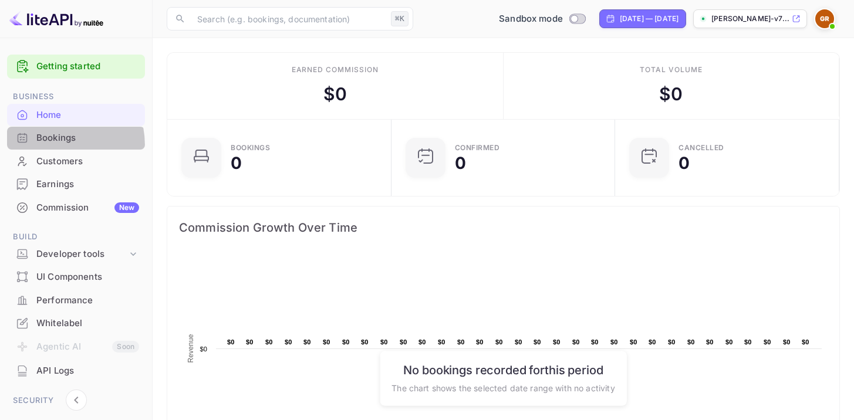 The height and width of the screenshot is (420, 854). What do you see at coordinates (503, 228) in the screenshot?
I see `span: Commission Growth Over Time` at bounding box center [503, 228].